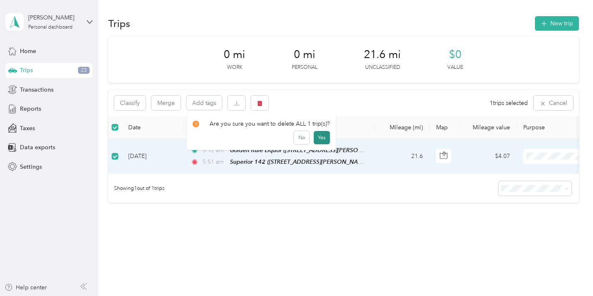 The height and width of the screenshot is (296, 593). Describe the element at coordinates (382, 55) in the screenshot. I see `span: 21.6 mi` at that location.